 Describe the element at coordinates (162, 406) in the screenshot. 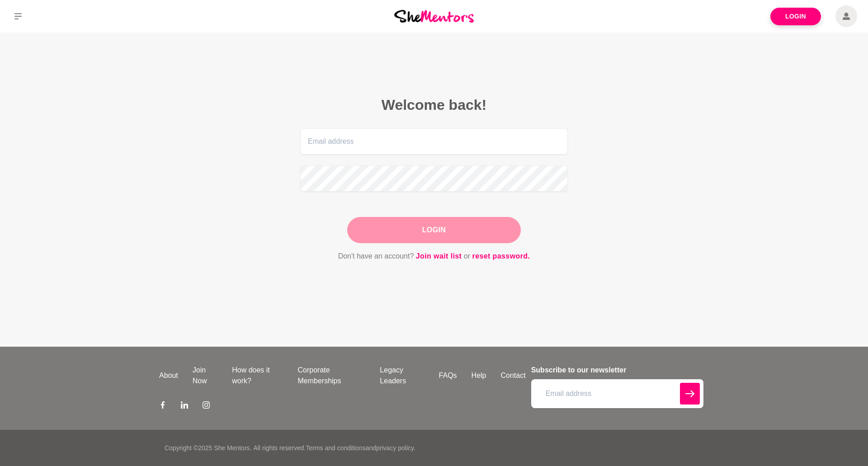

I see `a: Facebook` at that location.